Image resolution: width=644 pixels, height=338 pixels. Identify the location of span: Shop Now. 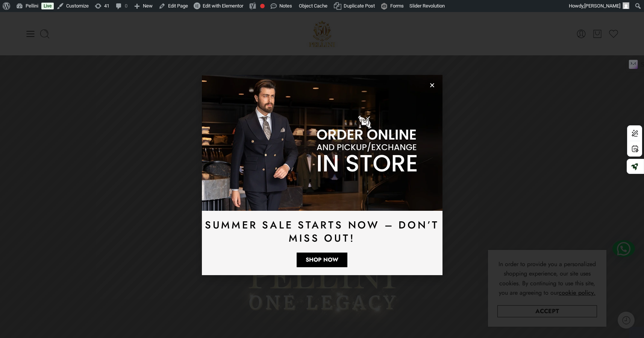
(322, 260).